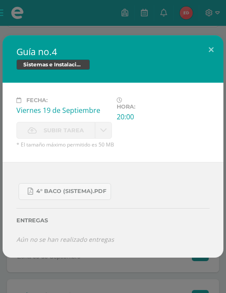 The height and width of the screenshot is (293, 226). Describe the element at coordinates (65, 239) in the screenshot. I see `i: Aún no se han realizado entregas` at that location.